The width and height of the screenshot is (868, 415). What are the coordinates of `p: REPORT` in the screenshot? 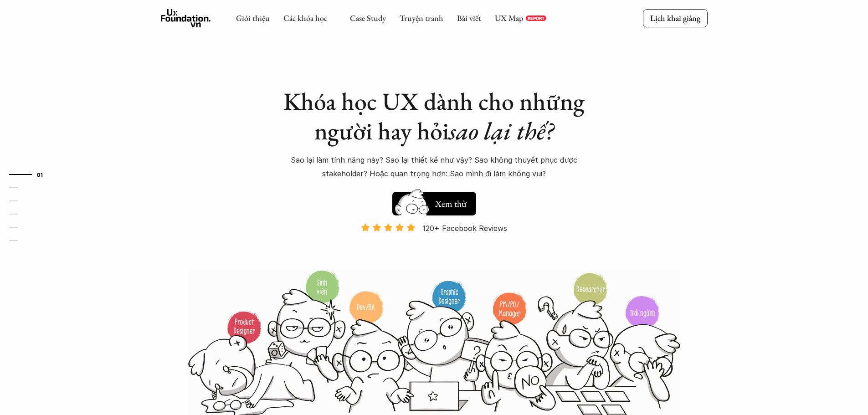 It's located at (536, 18).